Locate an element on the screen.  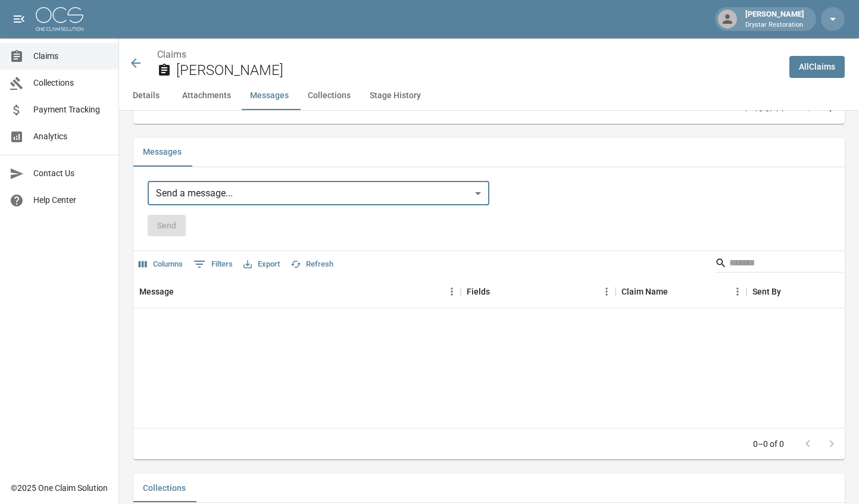
button: Attachments is located at coordinates (206, 96).